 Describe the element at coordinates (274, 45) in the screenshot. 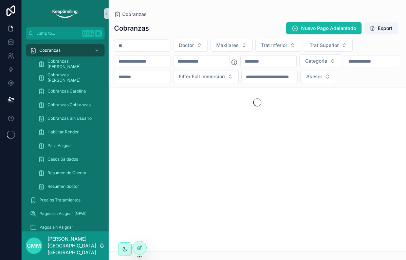

I see `span: Trat Inferior` at that location.